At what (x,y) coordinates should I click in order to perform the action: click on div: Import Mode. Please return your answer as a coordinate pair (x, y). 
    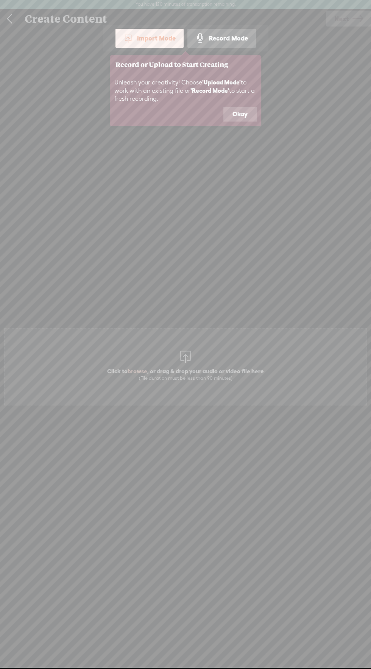
    Looking at the image, I should click on (150, 38).